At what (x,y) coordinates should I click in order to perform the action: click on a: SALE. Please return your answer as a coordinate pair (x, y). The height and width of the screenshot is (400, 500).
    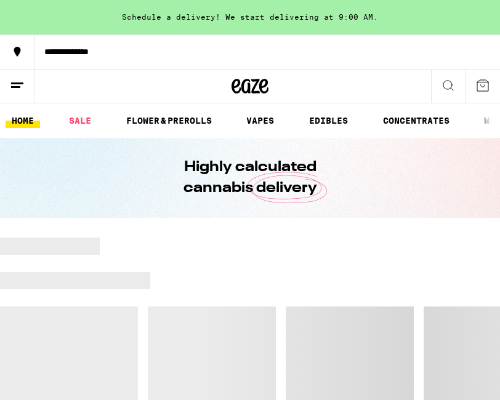
    Looking at the image, I should click on (80, 121).